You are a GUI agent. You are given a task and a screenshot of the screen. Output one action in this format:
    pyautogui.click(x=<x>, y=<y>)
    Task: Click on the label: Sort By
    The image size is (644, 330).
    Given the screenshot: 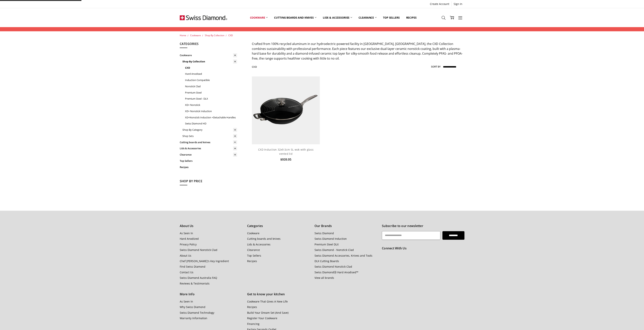 What is the action you would take?
    pyautogui.click(x=436, y=66)
    